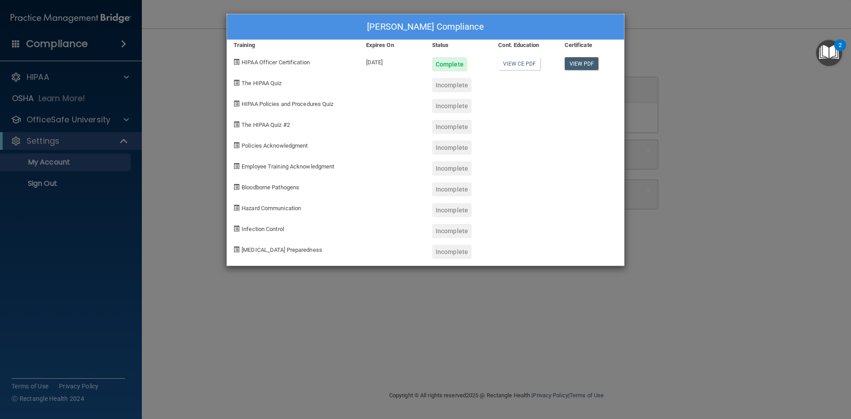 The height and width of the screenshot is (419, 851). What do you see at coordinates (293, 45) in the screenshot?
I see `div: Training` at bounding box center [293, 45].